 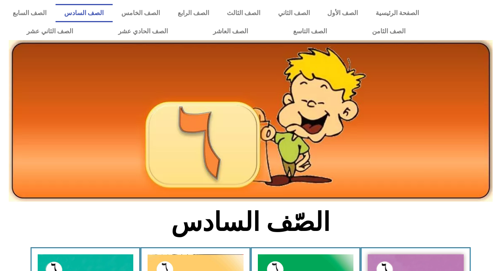 I want to click on a: الصف الثاني, so click(x=294, y=13).